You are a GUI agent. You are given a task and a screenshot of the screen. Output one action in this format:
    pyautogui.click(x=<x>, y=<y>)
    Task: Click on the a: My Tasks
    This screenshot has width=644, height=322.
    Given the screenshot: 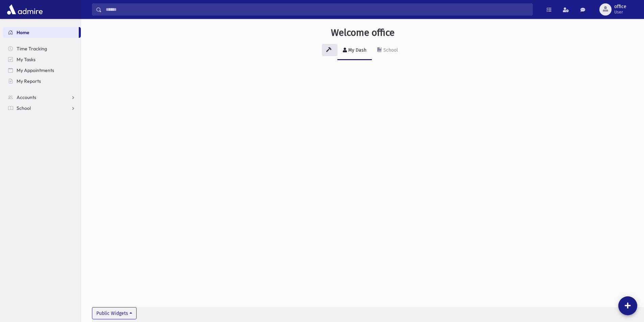 What is the action you would take?
    pyautogui.click(x=42, y=59)
    